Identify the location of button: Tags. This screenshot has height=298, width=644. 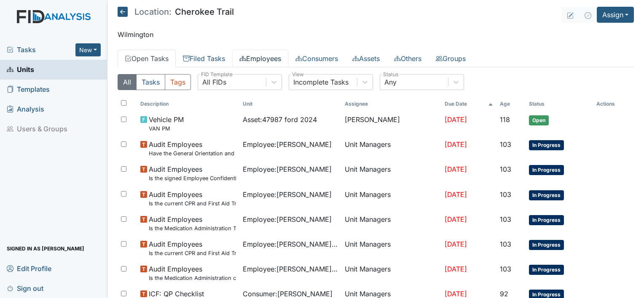
(178, 82).